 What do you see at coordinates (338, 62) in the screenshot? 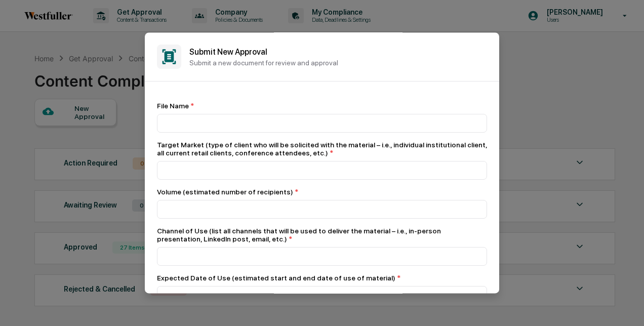
I see `p: Submit a new document for review and approval` at bounding box center [338, 62].